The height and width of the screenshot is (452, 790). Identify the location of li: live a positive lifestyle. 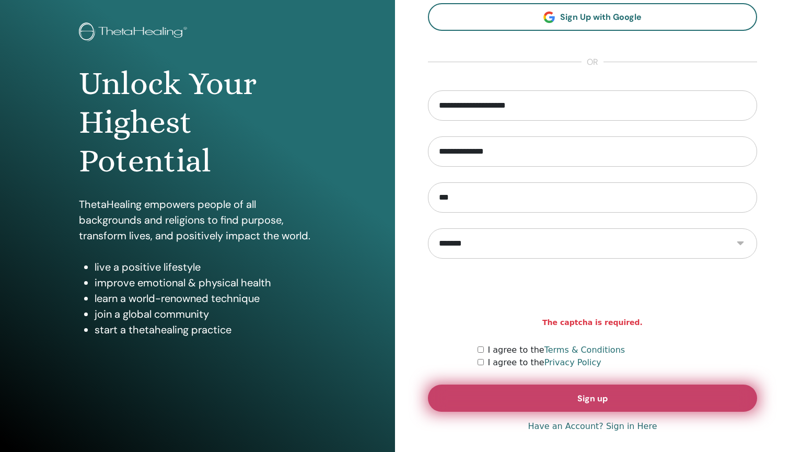
(205, 267).